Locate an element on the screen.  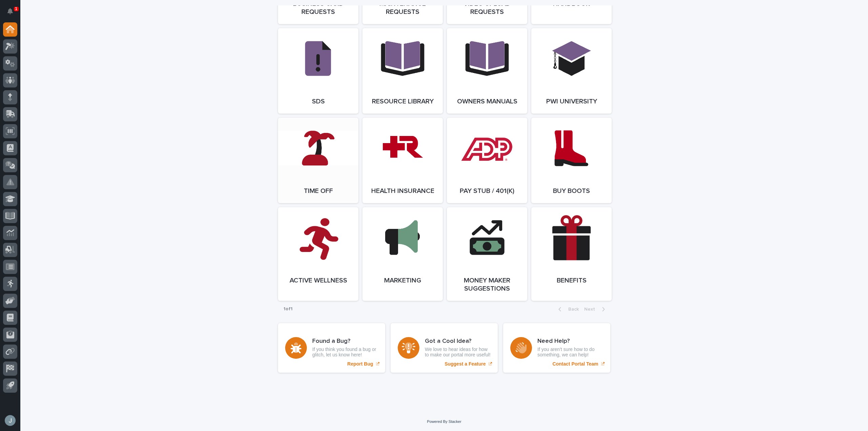
a: PWI University is located at coordinates (571, 71).